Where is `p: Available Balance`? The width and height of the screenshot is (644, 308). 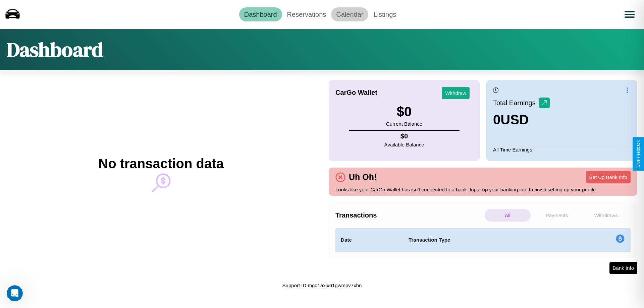
p: Available Balance is located at coordinates (404, 144).